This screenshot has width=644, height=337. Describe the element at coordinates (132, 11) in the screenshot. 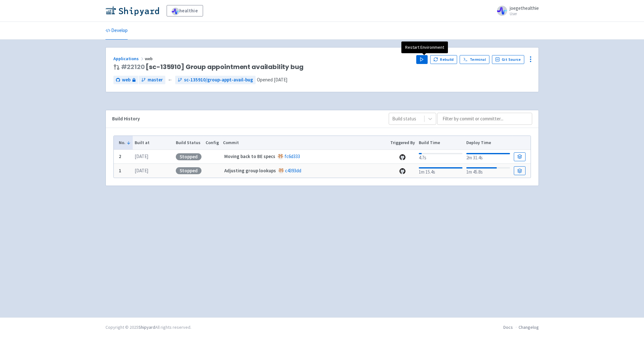

I see `img: Shipyard logo` at that location.